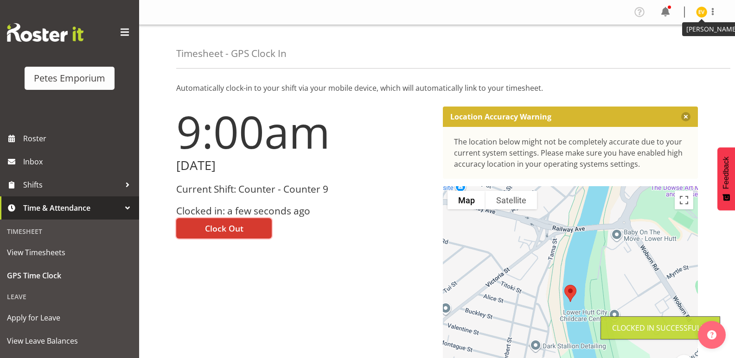 This screenshot has height=358, width=735. Describe the element at coordinates (702, 12) in the screenshot. I see `img: eva-vailini10223.jpg` at that location.